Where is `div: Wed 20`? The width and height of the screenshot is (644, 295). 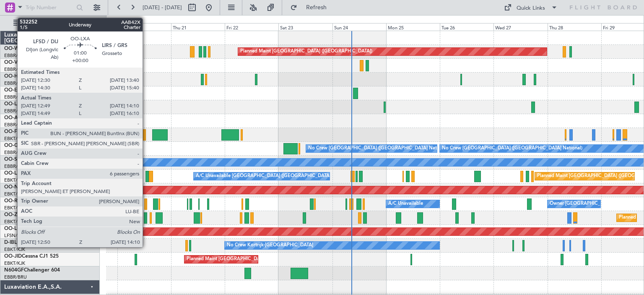
div: Wed 20 is located at coordinates (144, 27).